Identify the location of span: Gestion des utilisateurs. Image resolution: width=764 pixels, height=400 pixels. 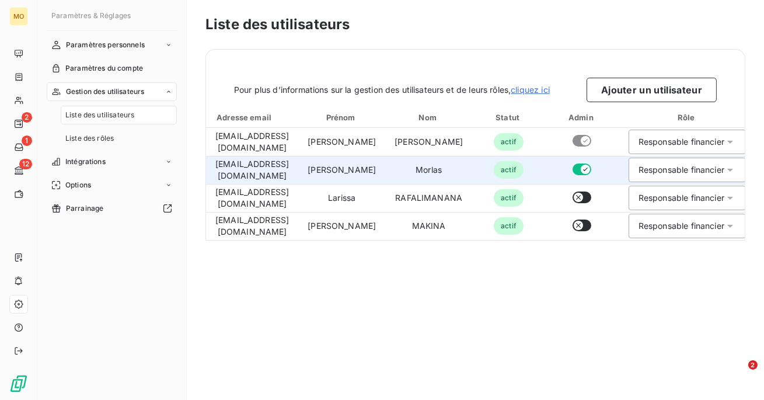
(105, 92).